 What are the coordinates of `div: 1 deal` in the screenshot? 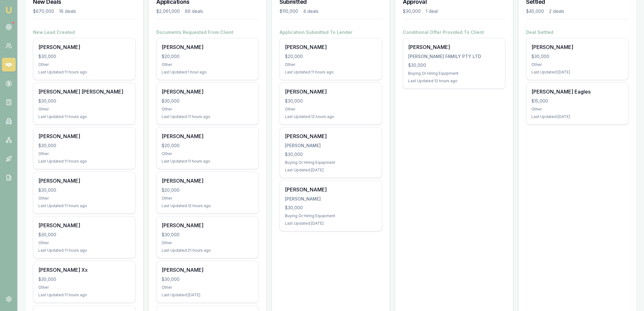 It's located at (432, 11).